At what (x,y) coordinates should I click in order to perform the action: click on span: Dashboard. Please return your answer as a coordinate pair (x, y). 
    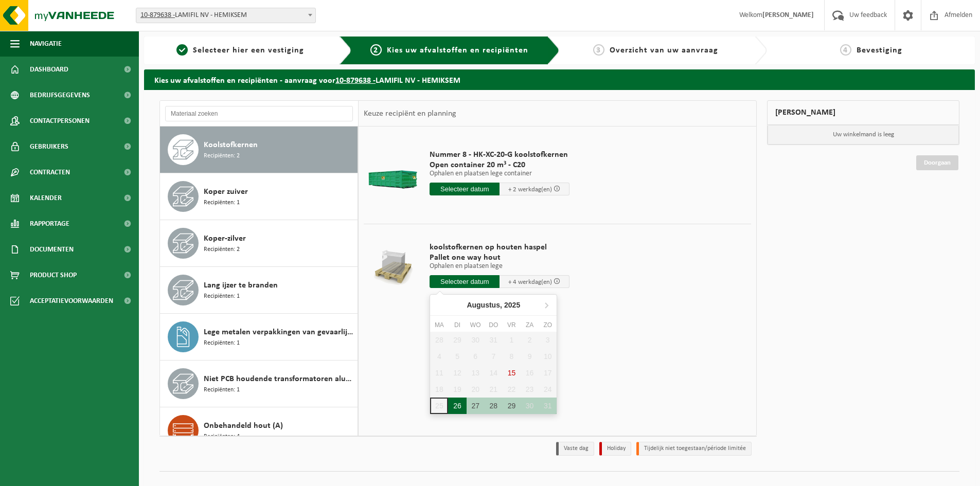
    Looking at the image, I should click on (49, 70).